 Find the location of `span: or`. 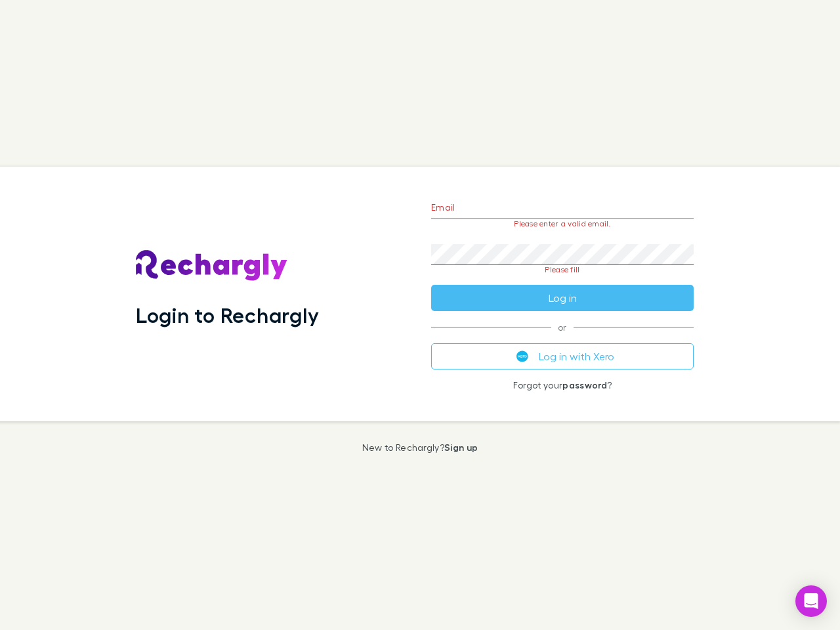

span: or is located at coordinates (562, 327).